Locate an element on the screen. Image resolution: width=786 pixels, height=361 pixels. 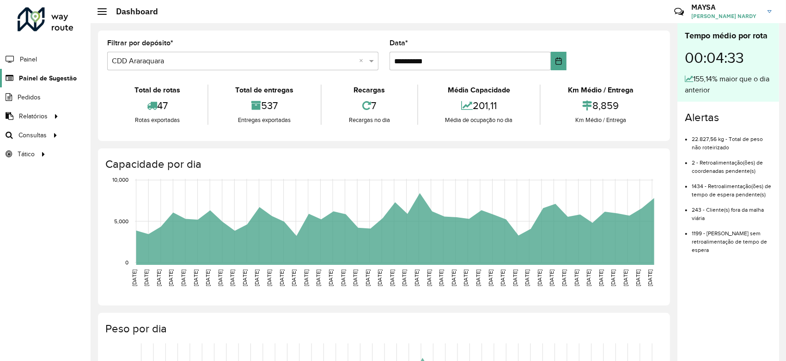
div: Recargas is located at coordinates (369, 90).